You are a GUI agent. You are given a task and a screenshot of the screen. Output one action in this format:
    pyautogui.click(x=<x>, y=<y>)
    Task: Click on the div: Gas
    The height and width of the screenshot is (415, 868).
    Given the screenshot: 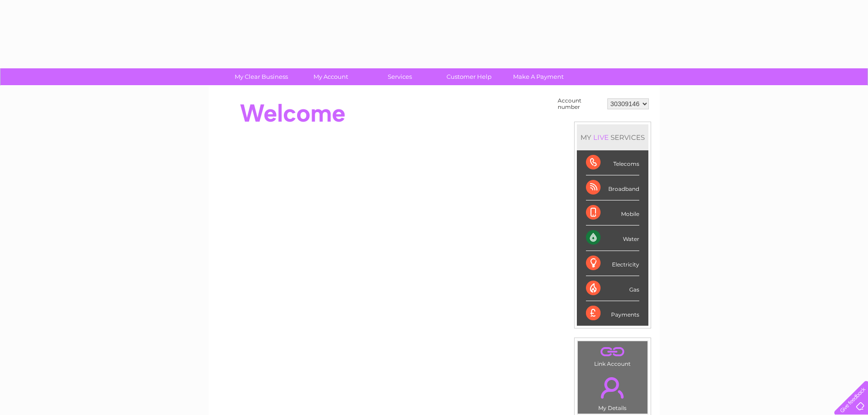 What is the action you would take?
    pyautogui.click(x=613, y=289)
    